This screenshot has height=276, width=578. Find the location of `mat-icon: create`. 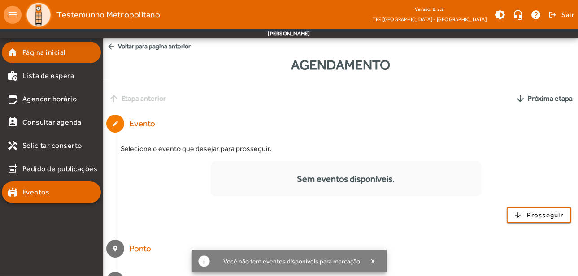

mat-icon: create is located at coordinates (115, 124).